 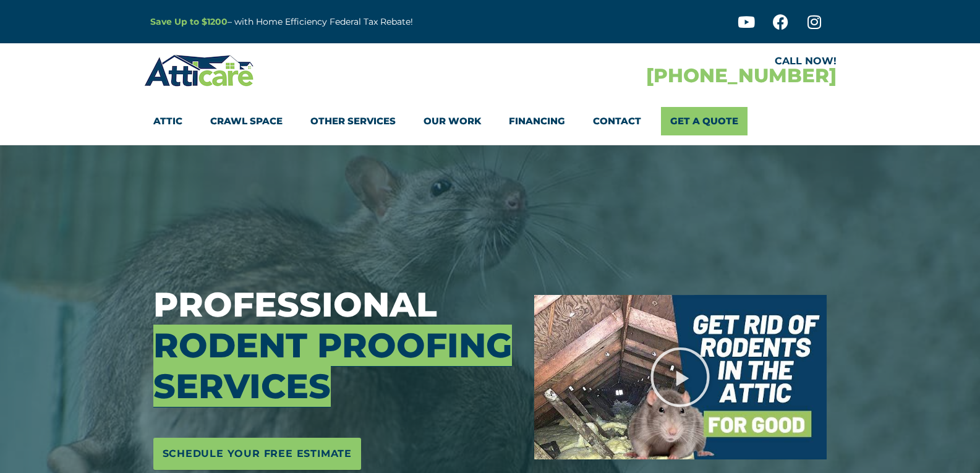 What do you see at coordinates (246, 122) in the screenshot?
I see `a: Crawl Space` at bounding box center [246, 122].